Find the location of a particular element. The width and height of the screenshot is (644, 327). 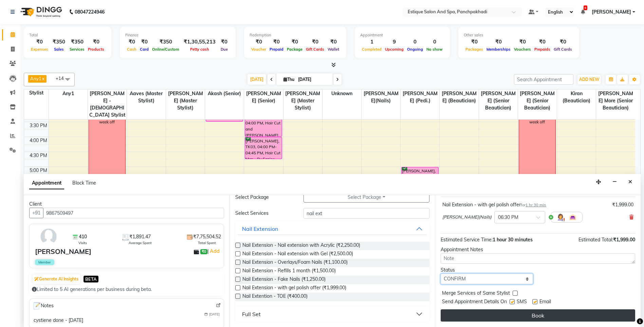

div: Total is located at coordinates (68, 35).